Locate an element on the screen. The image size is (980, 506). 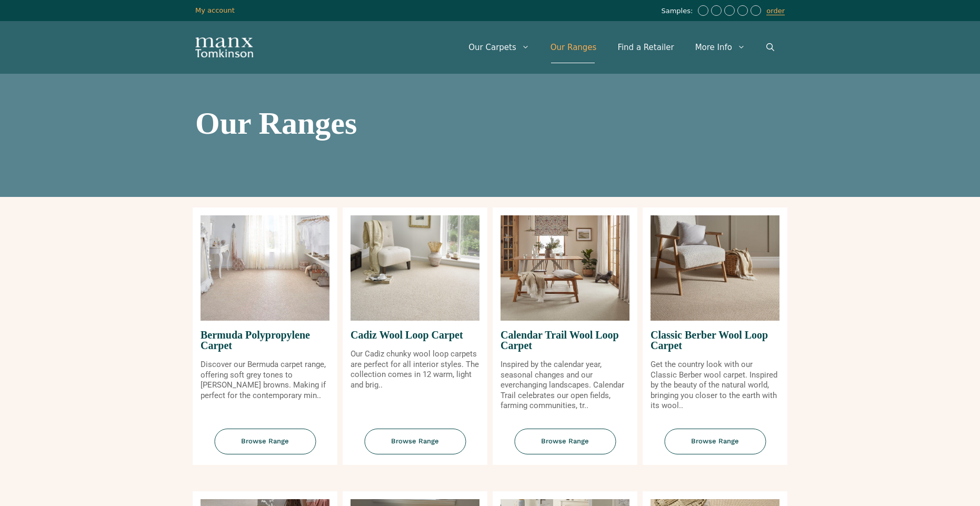
nav: Primary is located at coordinates (621, 47).